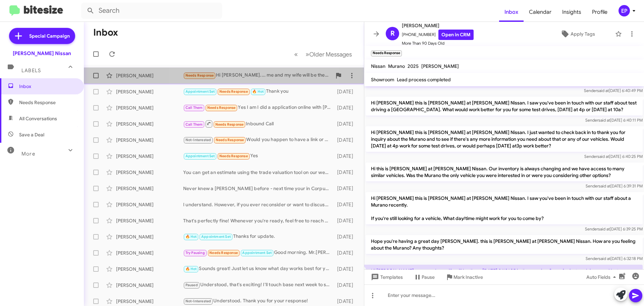 Image resolution: width=644 pixels, height=306 pixels. Describe the element at coordinates (572, 12) in the screenshot. I see `a: Insights` at that location.